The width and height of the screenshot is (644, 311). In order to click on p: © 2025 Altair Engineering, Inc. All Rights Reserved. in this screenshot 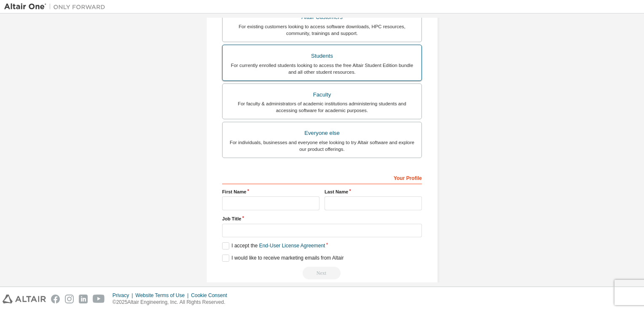, I will do `click(172, 302)`.